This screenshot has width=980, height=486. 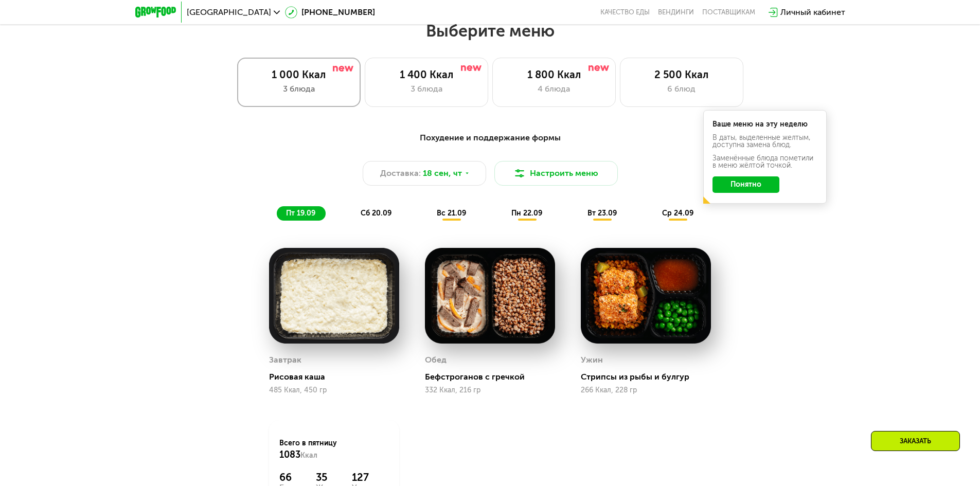 I want to click on span: пн 22.09, so click(x=527, y=213).